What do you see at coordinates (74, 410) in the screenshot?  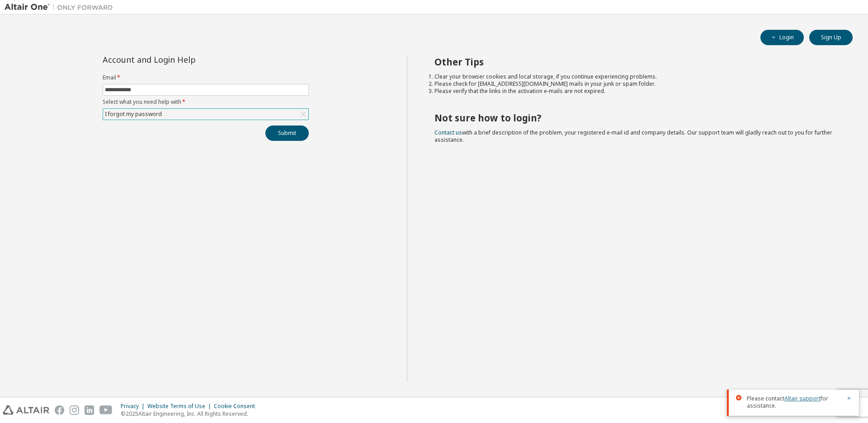 I see `img: instagram.svg` at bounding box center [74, 410].